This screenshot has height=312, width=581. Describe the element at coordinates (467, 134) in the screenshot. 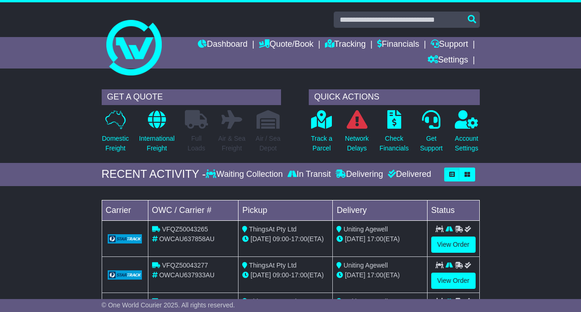

I see `a: AccountSettings` at that location.